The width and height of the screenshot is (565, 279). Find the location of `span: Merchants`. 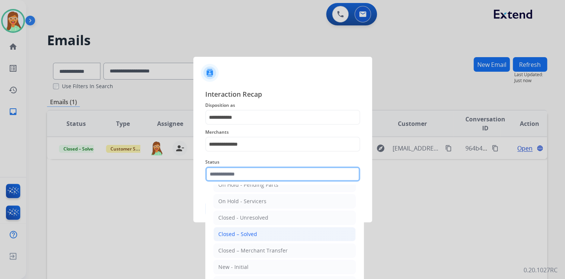

span: Merchants is located at coordinates (282, 132).